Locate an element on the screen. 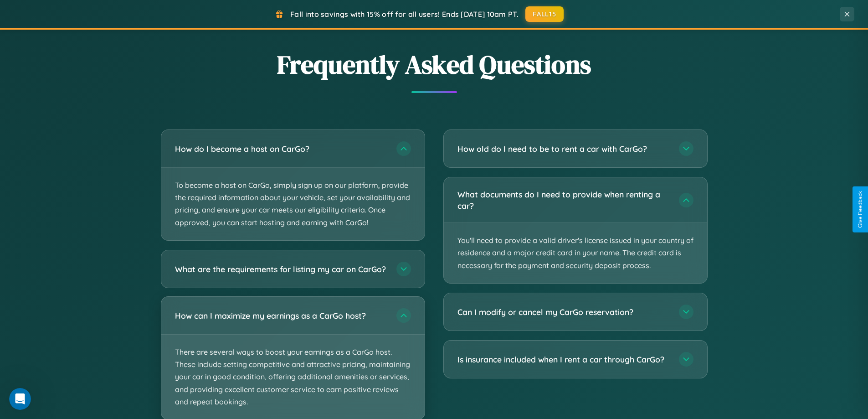 Image resolution: width=868 pixels, height=419 pixels. h3: What documents do I need to provide when renting a car? is located at coordinates (564, 200).